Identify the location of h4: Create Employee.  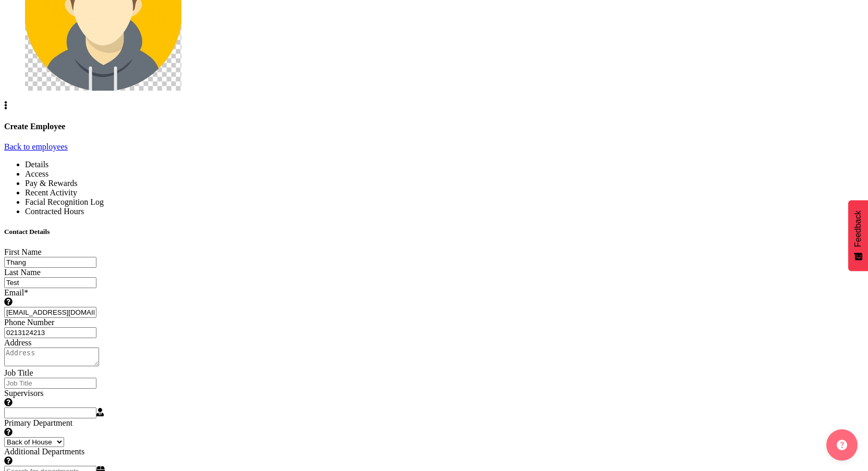
(434, 126).